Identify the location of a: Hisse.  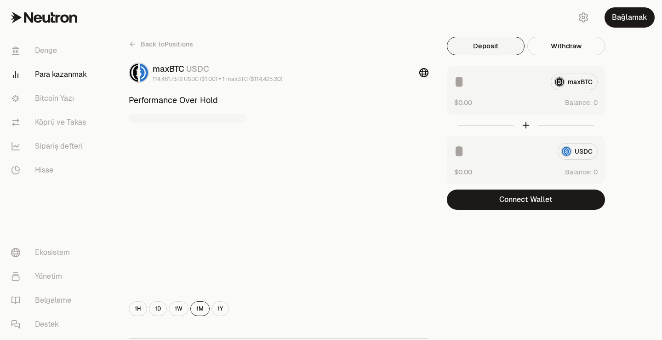
(52, 170).